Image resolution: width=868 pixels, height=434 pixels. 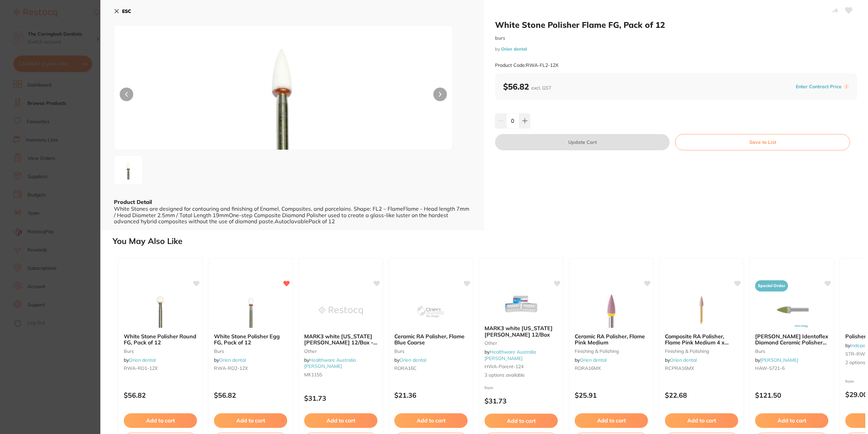 I want to click on small: RDRA16MX, so click(x=612, y=368).